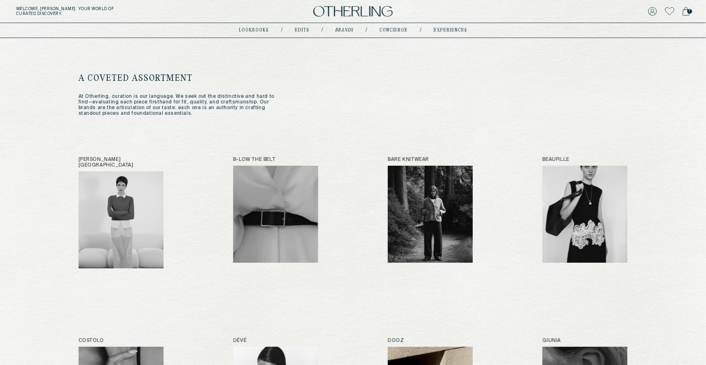 The width and height of the screenshot is (706, 365). What do you see at coordinates (430, 341) in the screenshot?
I see `h2: Dooz` at bounding box center [430, 341].